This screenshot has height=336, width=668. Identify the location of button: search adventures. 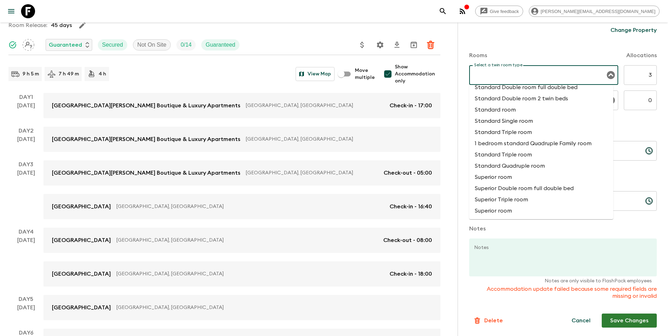
(443, 11).